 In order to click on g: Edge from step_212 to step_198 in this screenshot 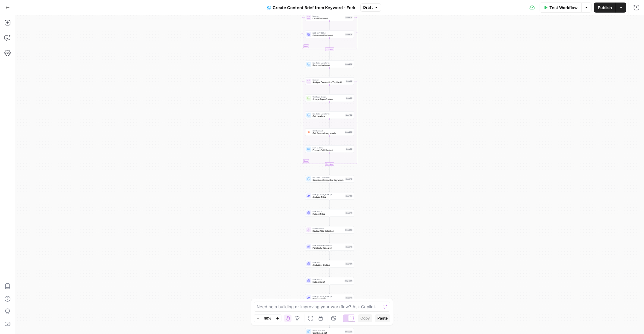, I will do `click(329, 187)`.